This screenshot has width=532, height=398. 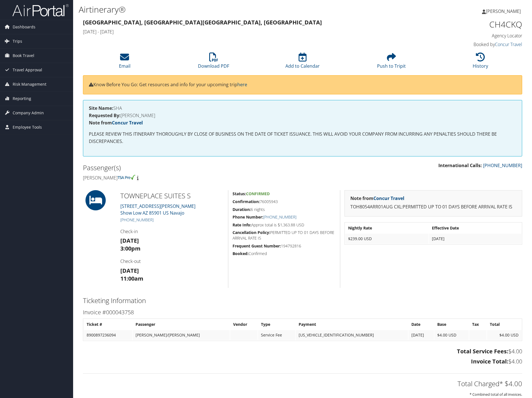 I want to click on strong: Phone Number:, so click(x=248, y=217).